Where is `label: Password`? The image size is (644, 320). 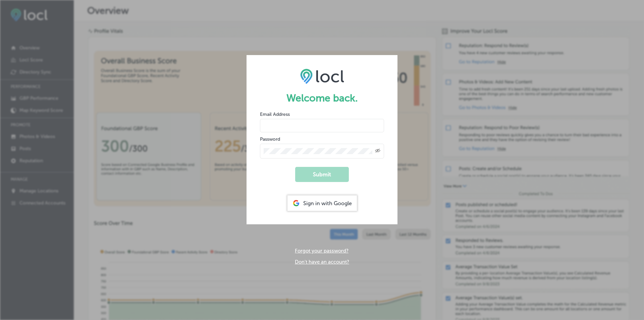 label: Password is located at coordinates (270, 139).